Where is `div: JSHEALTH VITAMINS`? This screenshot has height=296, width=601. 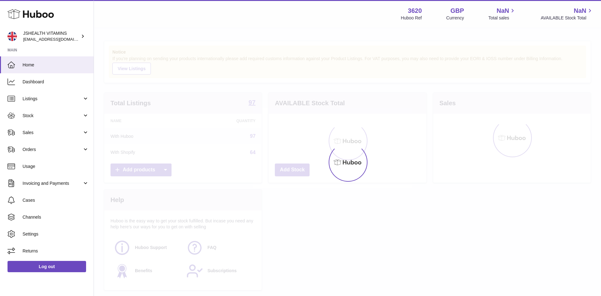 div: JSHEALTH VITAMINS is located at coordinates (51, 36).